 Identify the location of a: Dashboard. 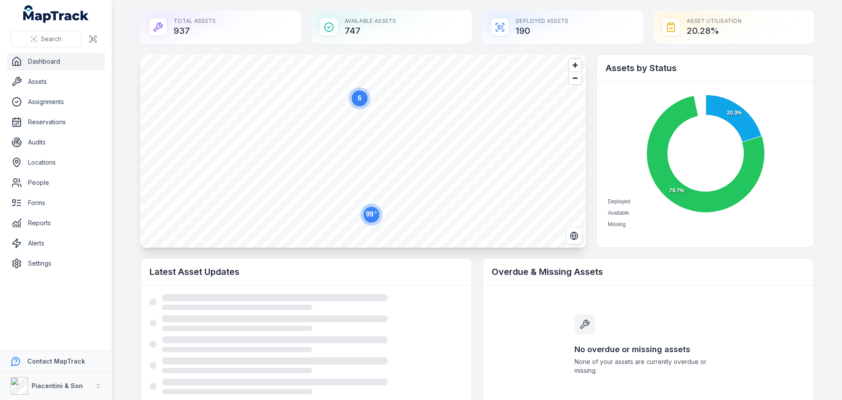
(56, 61).